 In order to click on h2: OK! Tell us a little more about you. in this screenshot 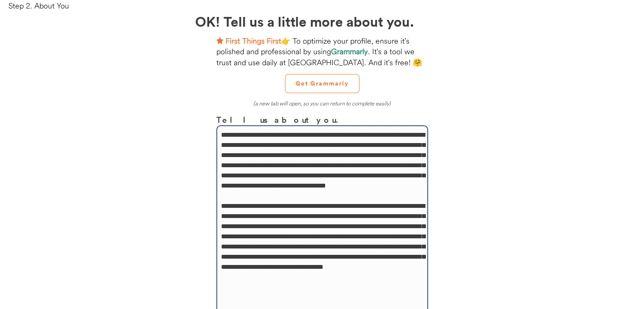, I will do `click(322, 21)`.